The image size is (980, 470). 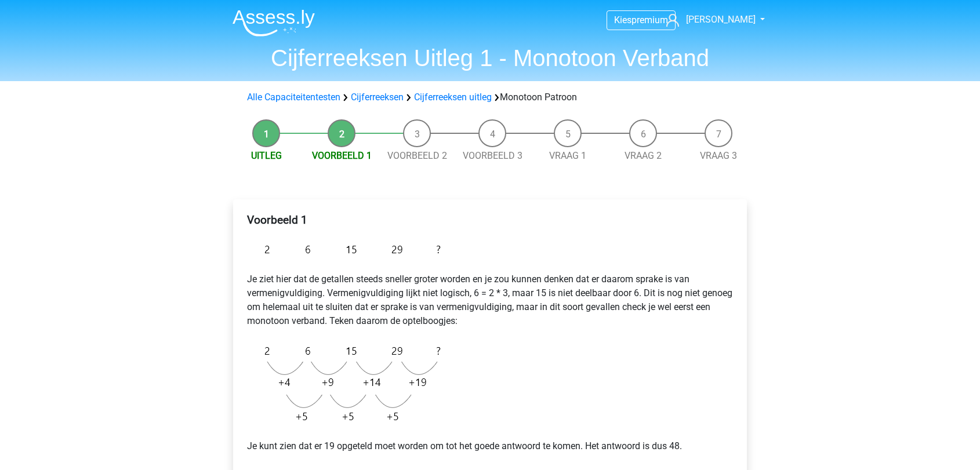 I want to click on p: Je kunt zien dat er 19 opgeteld moet worden om tot het goede antwoord te komen. Het antwoord is d..., so click(x=490, y=446).